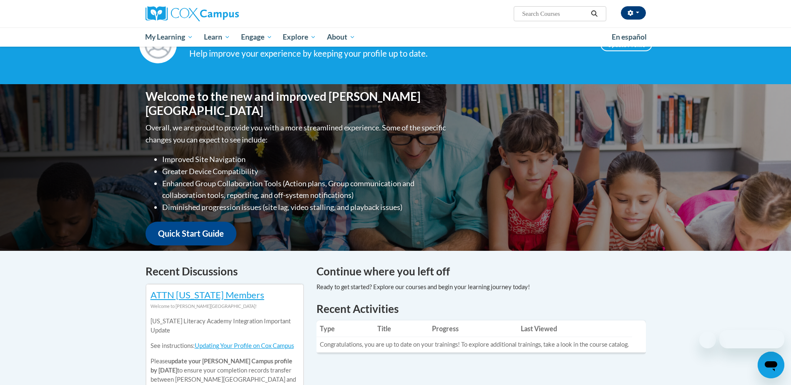 This screenshot has height=385, width=791. I want to click on a: Cox Campus, so click(225, 14).